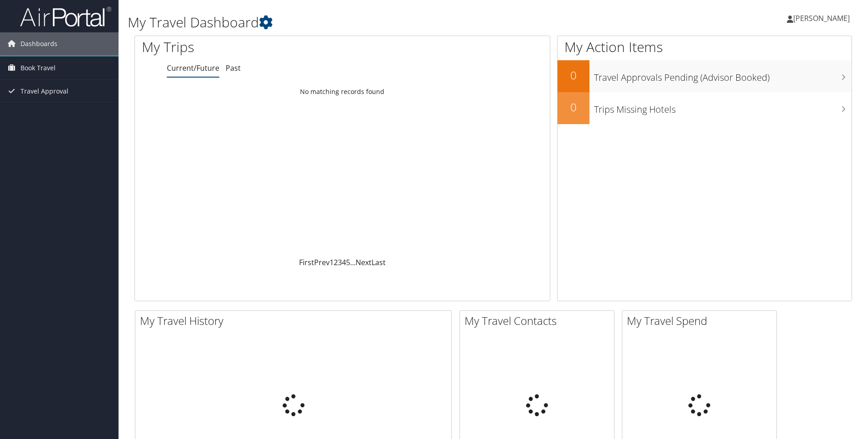 Image resolution: width=868 pixels, height=439 pixels. Describe the element at coordinates (306, 262) in the screenshot. I see `a: First` at that location.